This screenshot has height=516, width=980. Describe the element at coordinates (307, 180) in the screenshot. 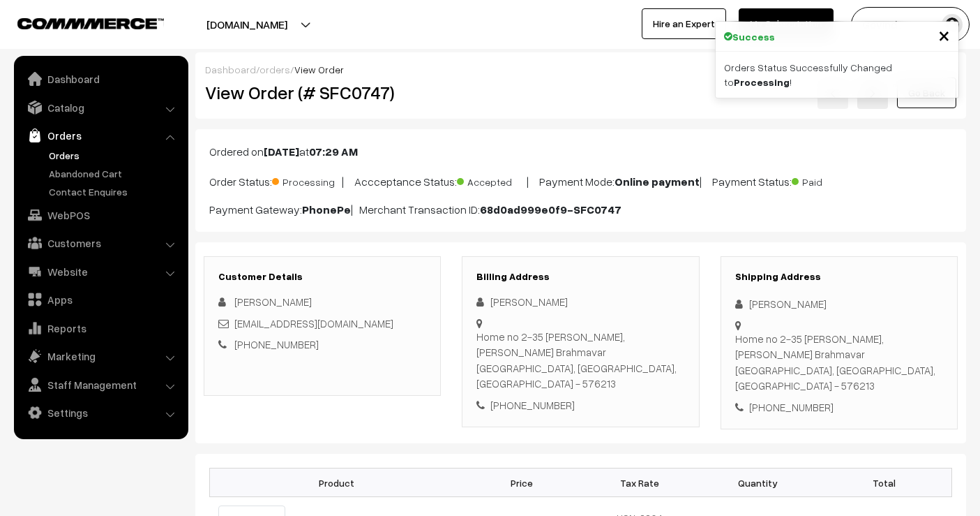

I see `span: Processing` at that location.